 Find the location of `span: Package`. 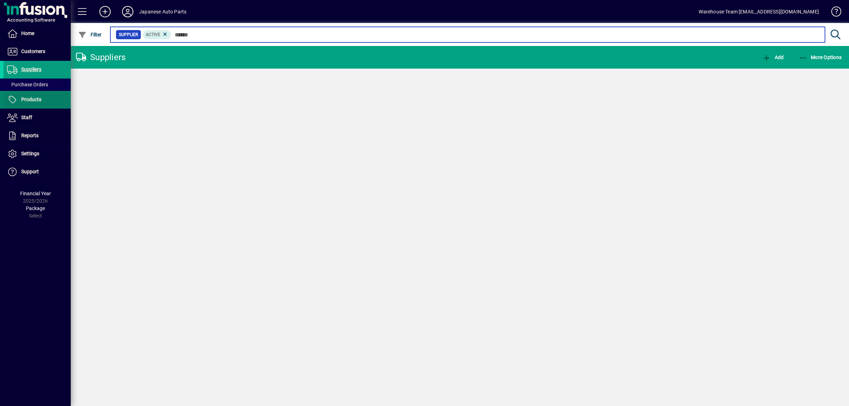

span: Package is located at coordinates (35, 208).